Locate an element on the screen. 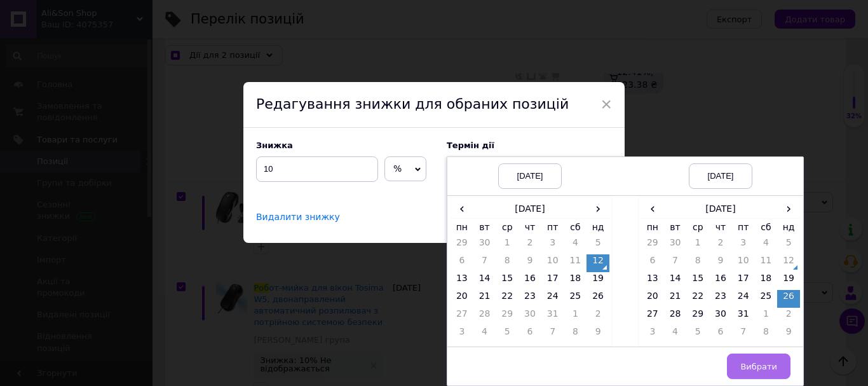 The image size is (868, 386). th: ср is located at coordinates (508, 228).